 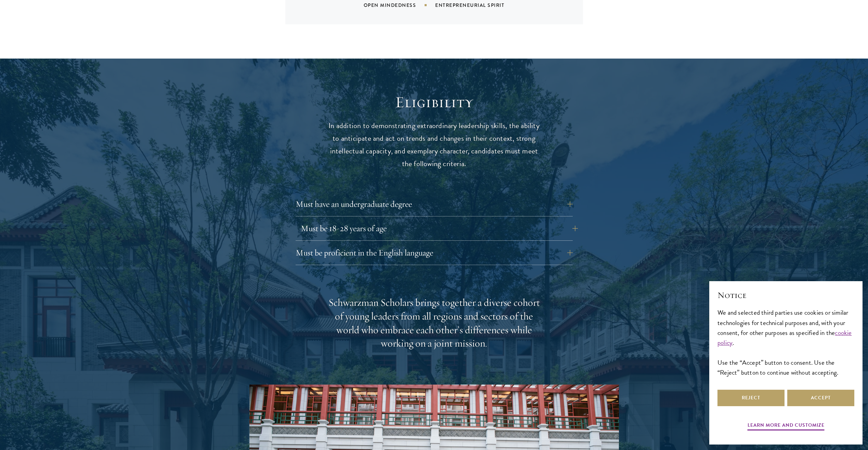 I want to click on div: Open Mindedness, so click(x=400, y=5).